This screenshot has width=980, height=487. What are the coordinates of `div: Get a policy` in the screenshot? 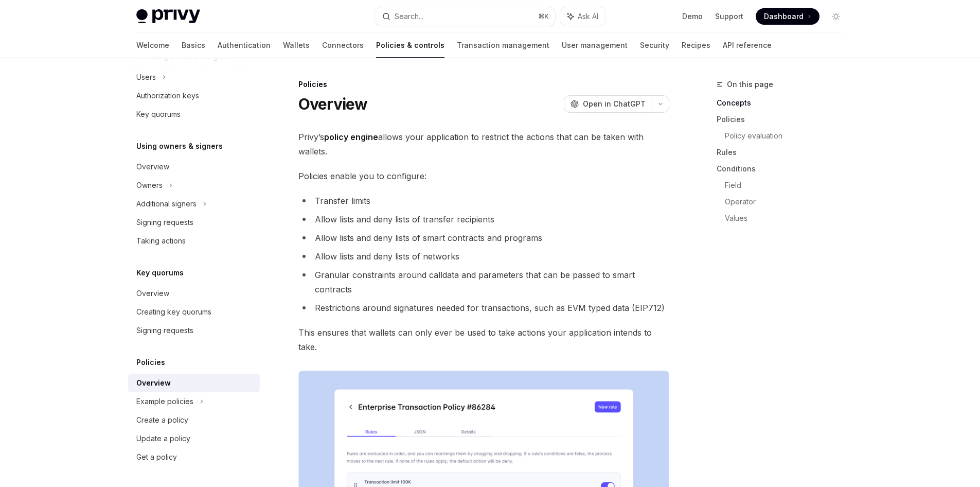 It's located at (156, 457).